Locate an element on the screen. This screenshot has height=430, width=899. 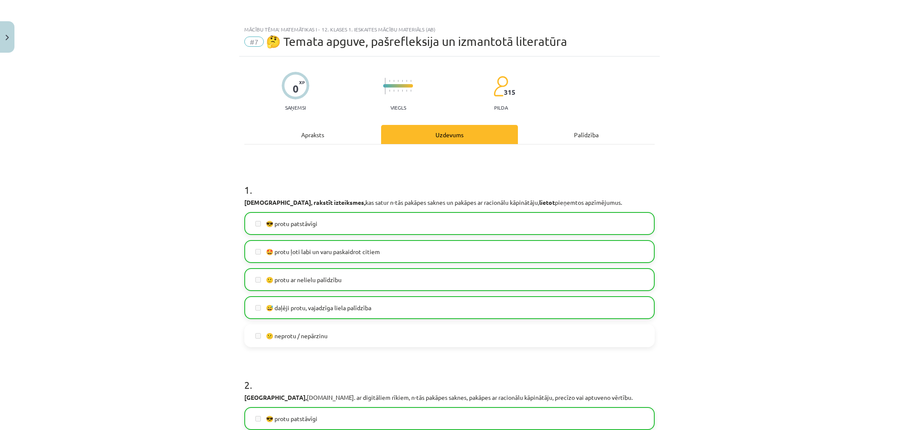
img: icon-close-lesson-0947bae3869378f0d4975bcd49f059093ad1ed9edebbc8119c70593378902aed.svg is located at coordinates (7, 37).